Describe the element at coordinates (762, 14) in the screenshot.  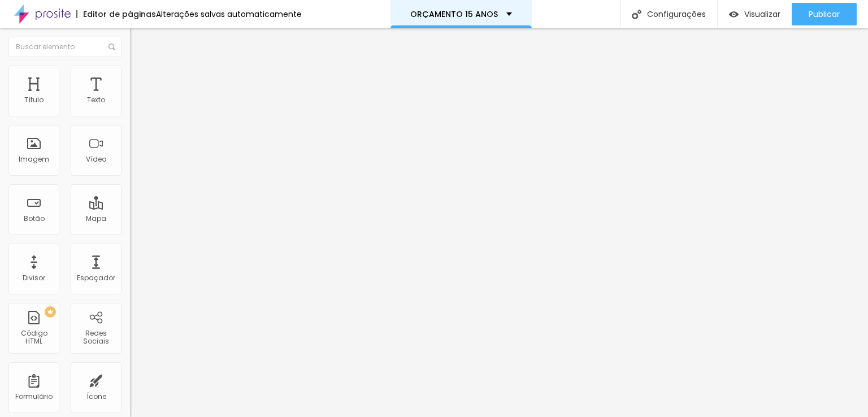
I see `span: Visualizar` at that location.